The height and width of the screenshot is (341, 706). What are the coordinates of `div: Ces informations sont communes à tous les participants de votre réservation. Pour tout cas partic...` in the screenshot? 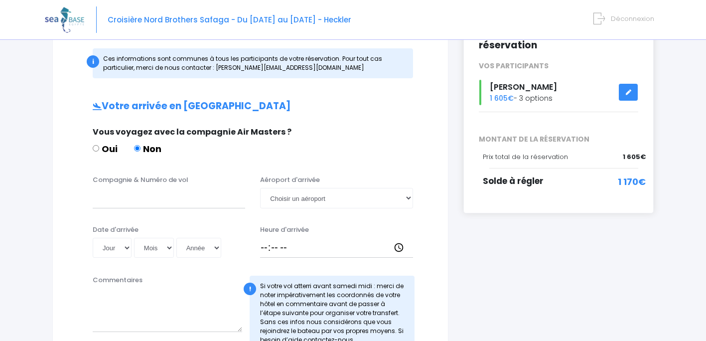 It's located at (253, 63).